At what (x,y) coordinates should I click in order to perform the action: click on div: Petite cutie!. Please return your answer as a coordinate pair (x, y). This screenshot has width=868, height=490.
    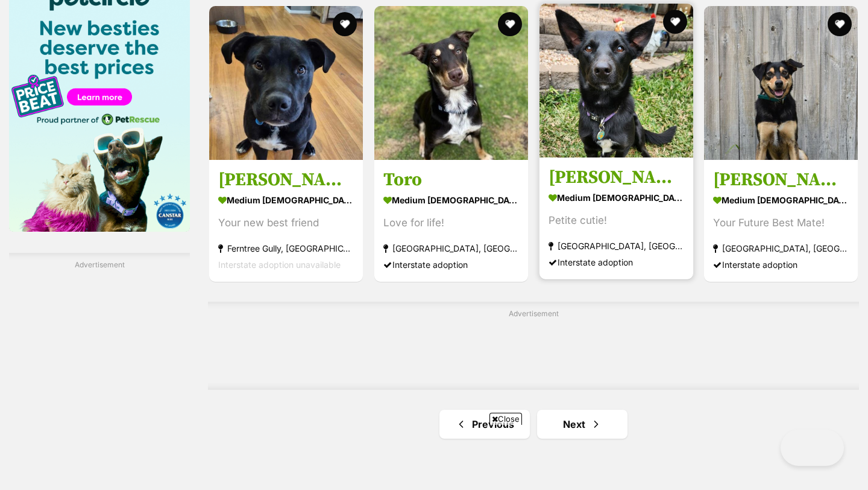
    Looking at the image, I should click on (616, 221).